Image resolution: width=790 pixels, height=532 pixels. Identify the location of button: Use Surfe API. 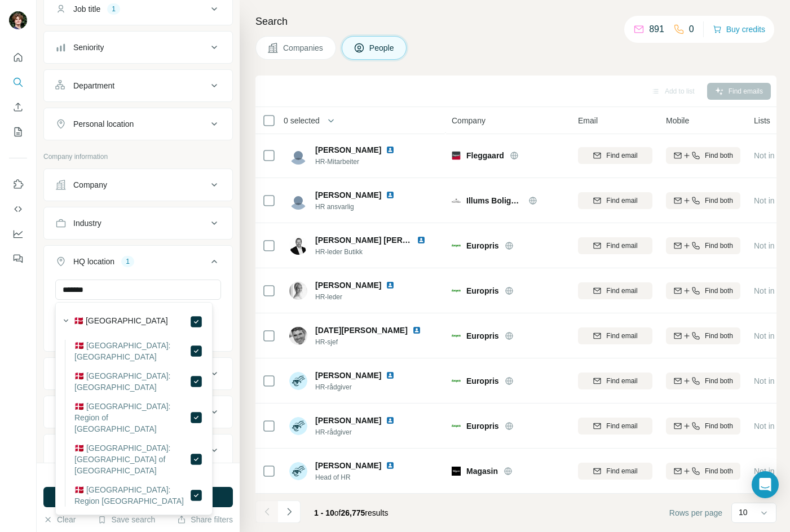
(18, 209).